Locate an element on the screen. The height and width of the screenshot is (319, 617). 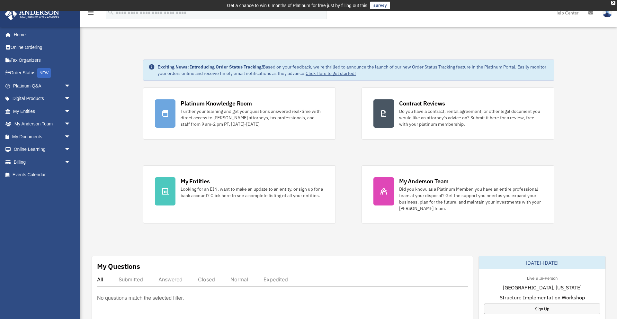
div: Get a chance to win 6 months of Platinum for free just by filling out this is located at coordinates (297, 5).